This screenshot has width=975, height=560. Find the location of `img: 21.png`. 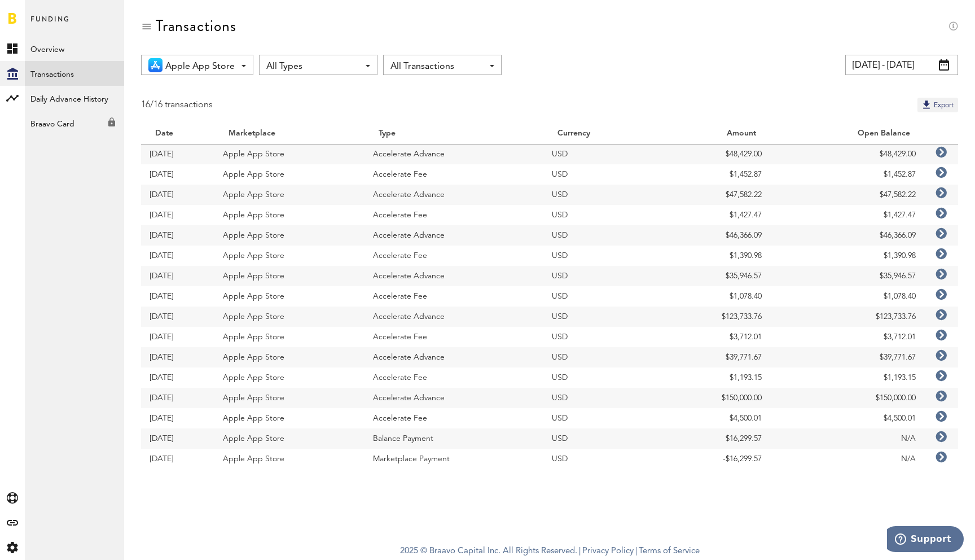

img: 21.png is located at coordinates (156, 65).